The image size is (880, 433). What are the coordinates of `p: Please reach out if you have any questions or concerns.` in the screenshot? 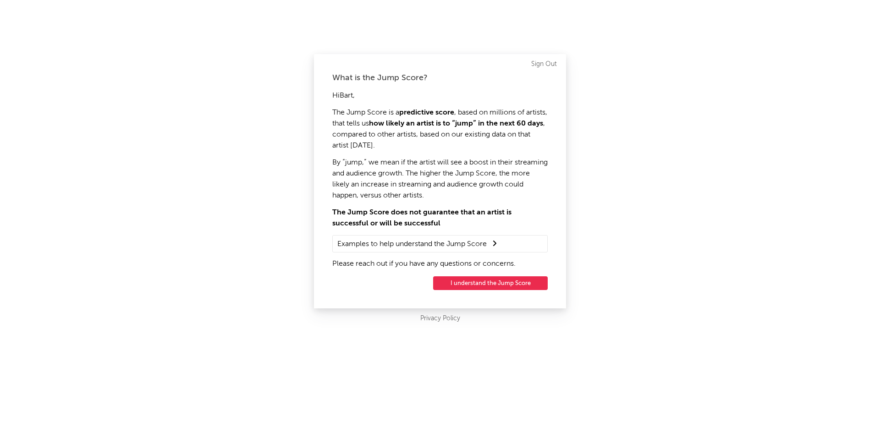 It's located at (440, 264).